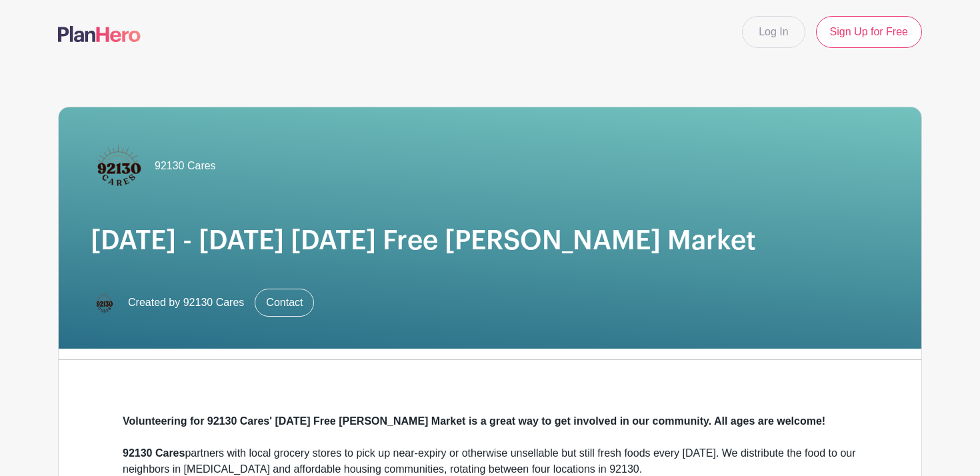 The width and height of the screenshot is (980, 476). I want to click on span: Created by 92130 Cares, so click(186, 303).